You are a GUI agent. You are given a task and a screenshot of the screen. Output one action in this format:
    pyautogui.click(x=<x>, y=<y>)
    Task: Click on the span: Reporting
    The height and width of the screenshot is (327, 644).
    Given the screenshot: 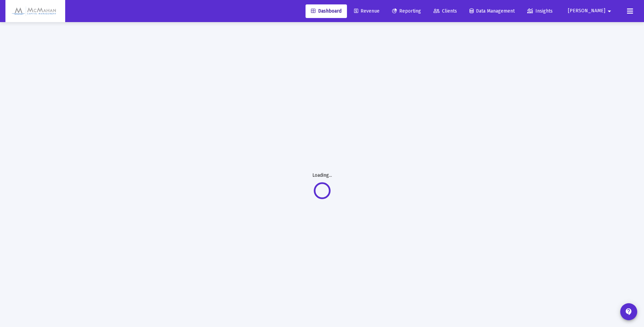 What is the action you would take?
    pyautogui.click(x=407, y=11)
    